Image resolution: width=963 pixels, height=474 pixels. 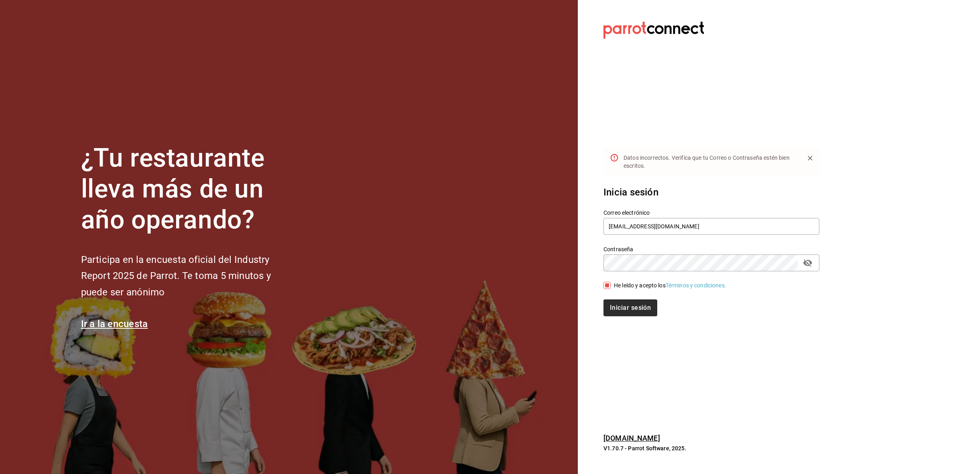 I want to click on div: Datos incorrectos. Verifica que tu Correo o Contraseña estén bien escritos., so click(x=711, y=162).